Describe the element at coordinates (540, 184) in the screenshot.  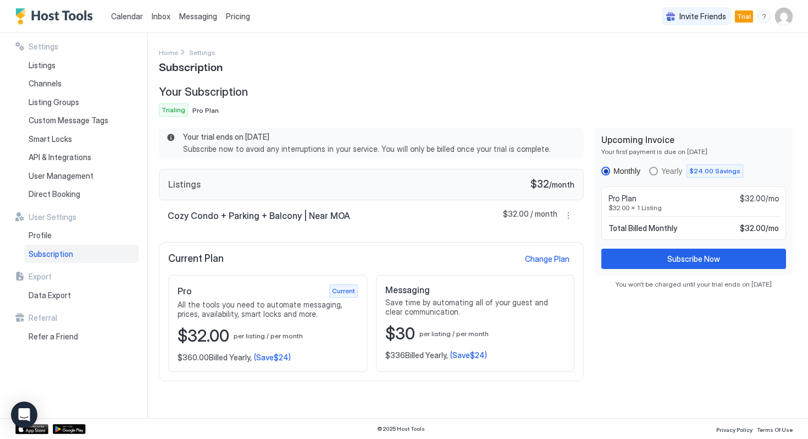
I see `span: $32` at that location.